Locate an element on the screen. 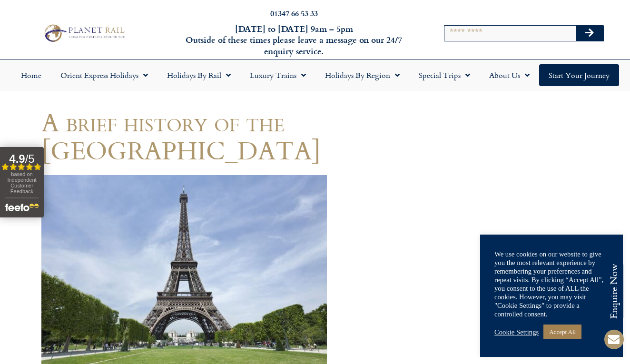  a: Orient Express Holidays is located at coordinates (105, 75).